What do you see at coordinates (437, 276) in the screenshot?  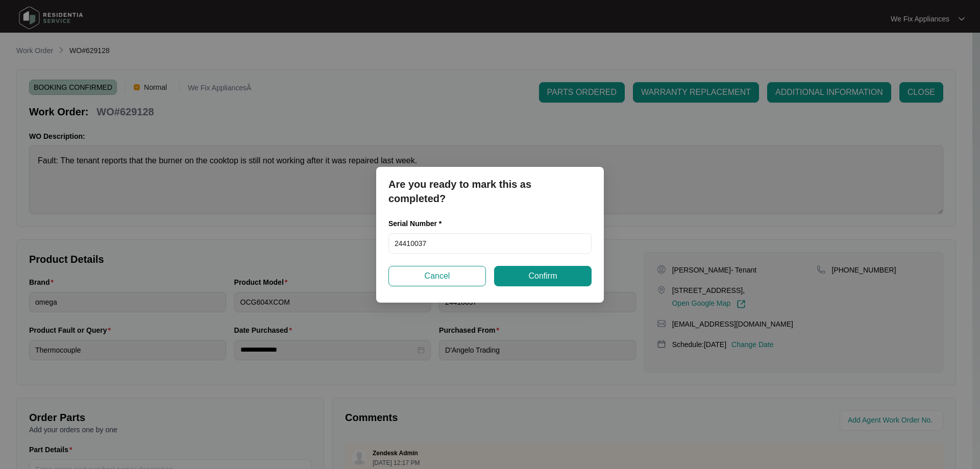 I see `span: Cancel` at bounding box center [437, 276].